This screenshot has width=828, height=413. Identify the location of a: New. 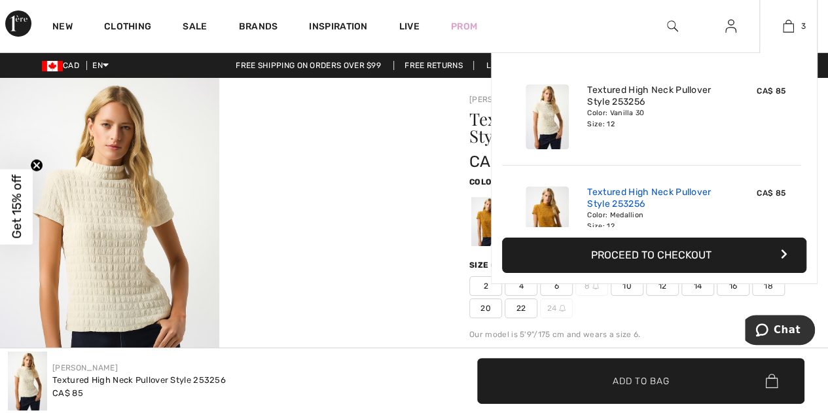
(62, 28).